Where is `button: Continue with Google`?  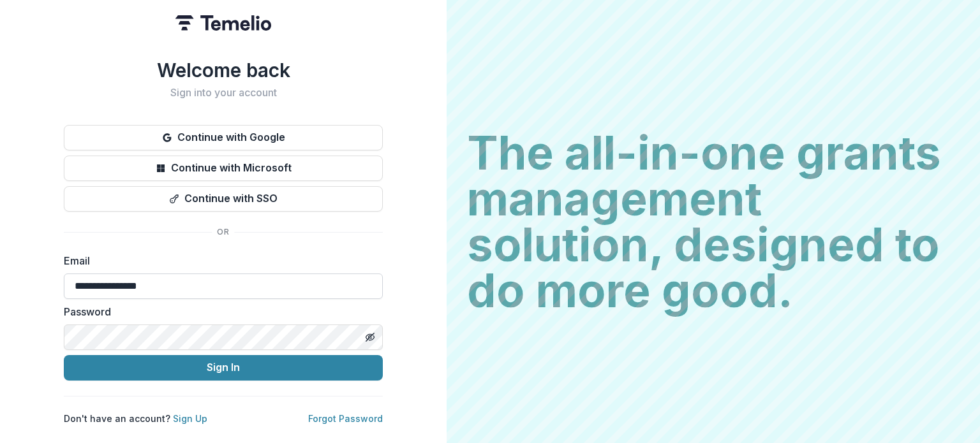
button: Continue with Google is located at coordinates (223, 137).